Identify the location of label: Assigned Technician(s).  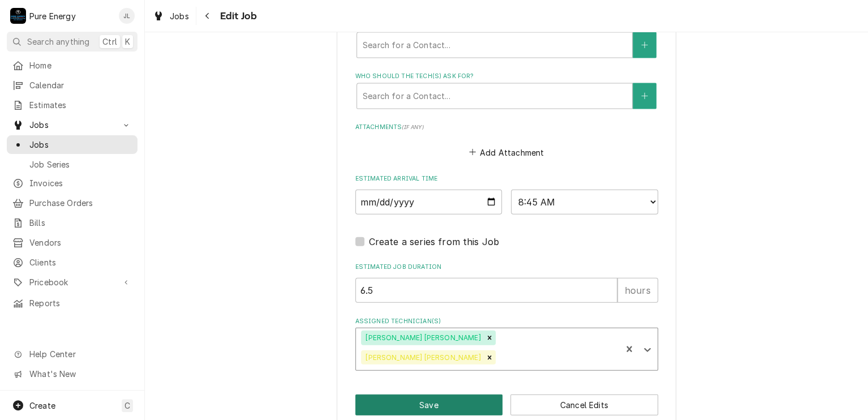
(506, 322).